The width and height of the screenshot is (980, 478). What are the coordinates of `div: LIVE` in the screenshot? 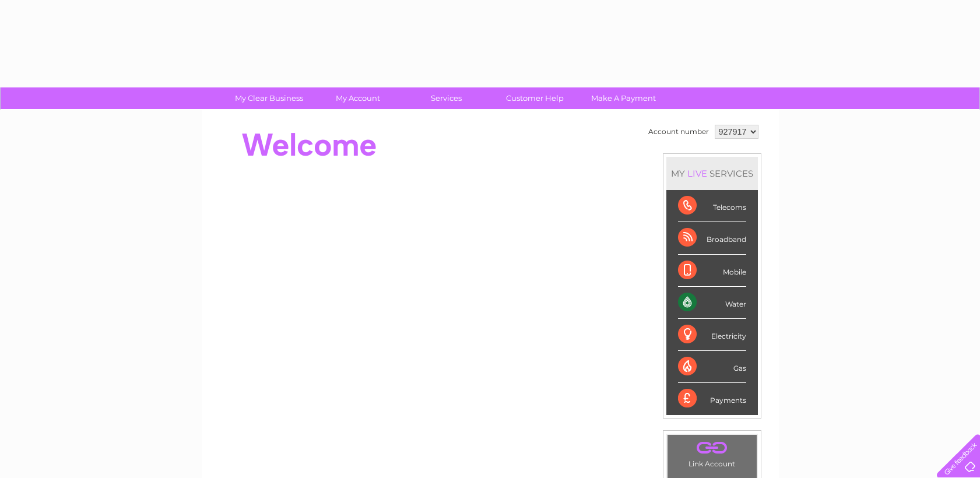 It's located at (698, 173).